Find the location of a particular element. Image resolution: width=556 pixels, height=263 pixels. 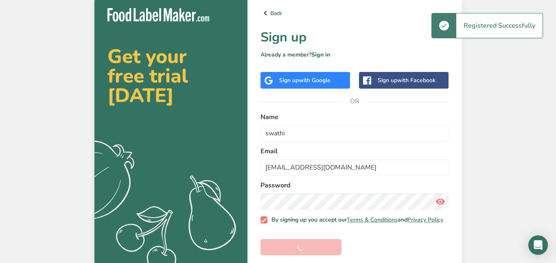

a: Back is located at coordinates (355, 13).